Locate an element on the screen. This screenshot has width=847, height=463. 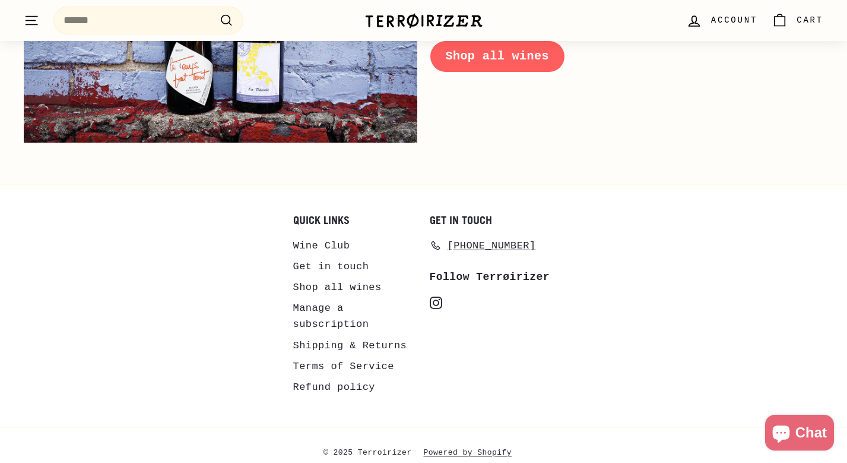
span: Cart is located at coordinates (810, 20).